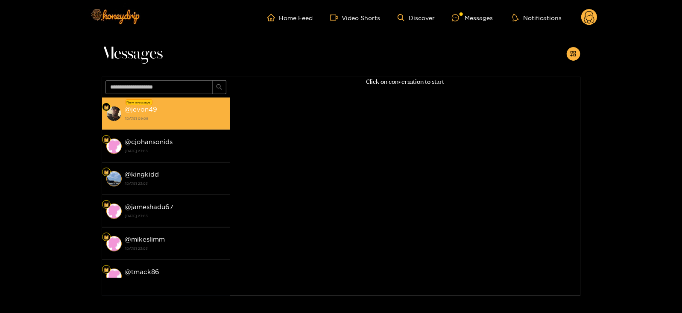 This screenshot has width=682, height=313. Describe the element at coordinates (336, 18) in the screenshot. I see `span: video-camera` at that location.